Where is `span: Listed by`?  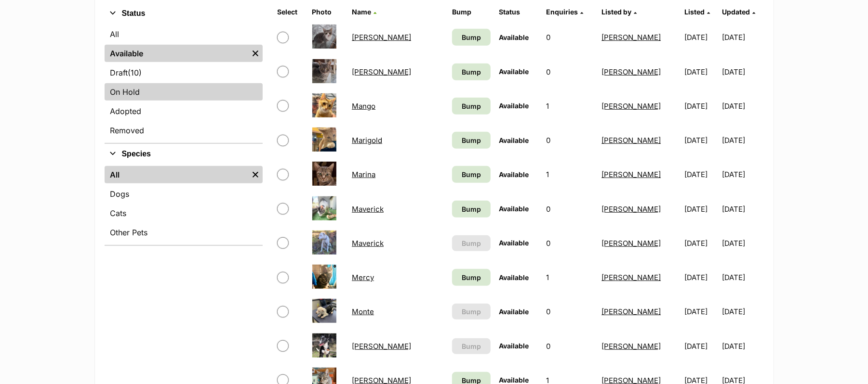 span: Listed by is located at coordinates (616, 11).